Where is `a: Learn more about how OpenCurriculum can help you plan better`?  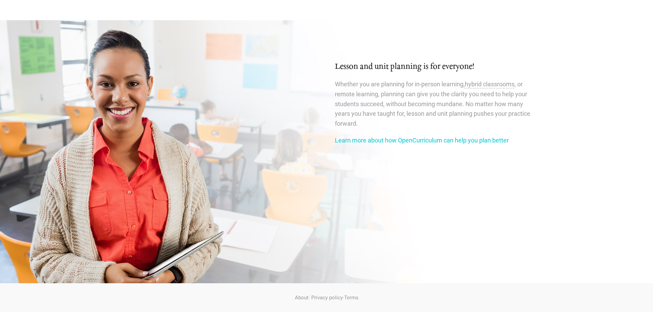 a: Learn more about how OpenCurriculum can help you plan better is located at coordinates (422, 140).